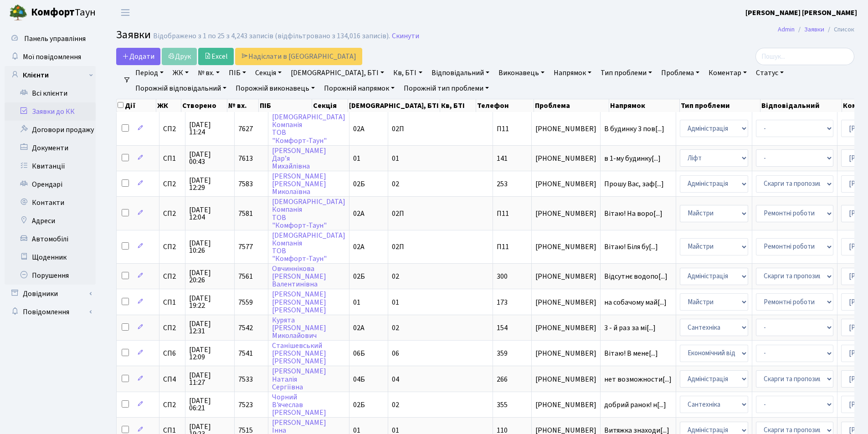  What do you see at coordinates (398, 129) in the screenshot?
I see `span: 02П` at bounding box center [398, 129].